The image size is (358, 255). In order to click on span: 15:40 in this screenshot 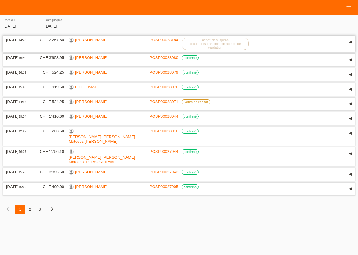, I will do `click(22, 172)`.